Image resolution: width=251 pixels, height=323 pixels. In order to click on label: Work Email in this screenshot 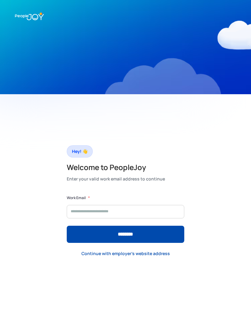, I will do `click(76, 198)`.